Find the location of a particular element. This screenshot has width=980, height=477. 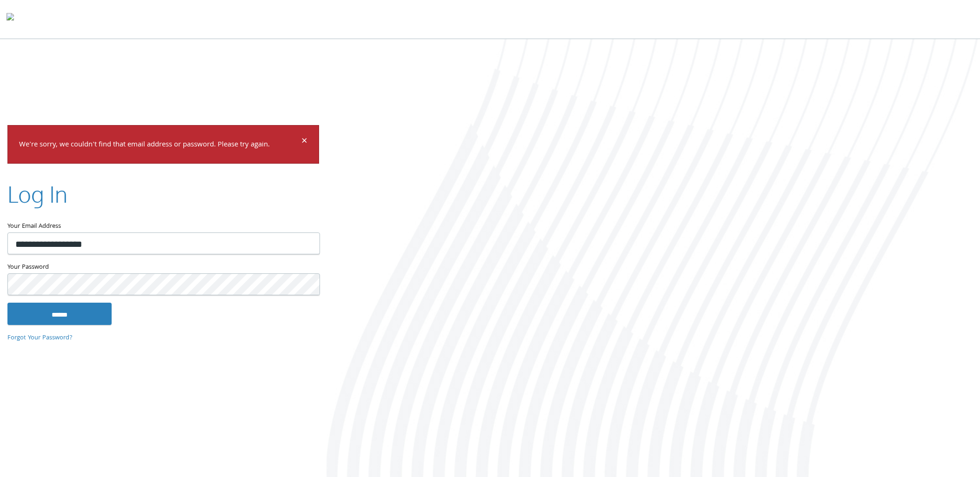

img: todyl-logo-dark.svg is located at coordinates (10, 19).